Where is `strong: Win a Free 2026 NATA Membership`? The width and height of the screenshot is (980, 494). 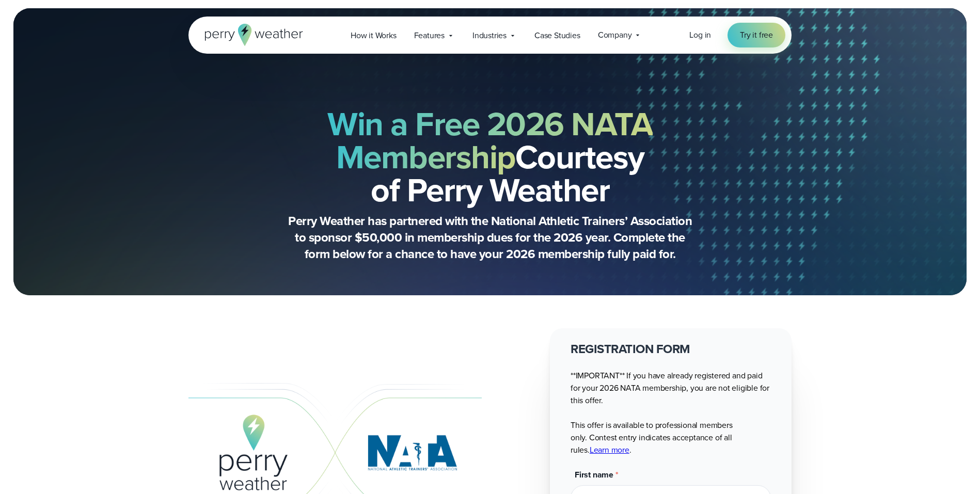 strong: Win a Free 2026 NATA Membership is located at coordinates (490, 140).